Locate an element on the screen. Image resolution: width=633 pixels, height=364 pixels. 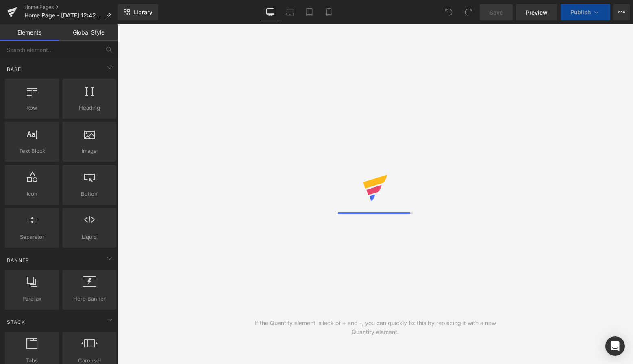
a: Tablet is located at coordinates (309, 12).